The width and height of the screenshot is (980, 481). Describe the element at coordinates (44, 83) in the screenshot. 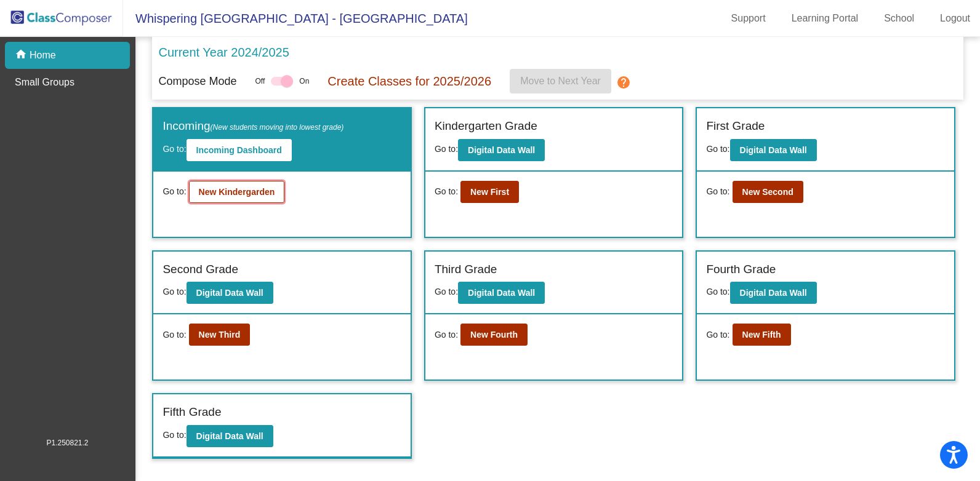

I see `p: Small Groups` at that location.